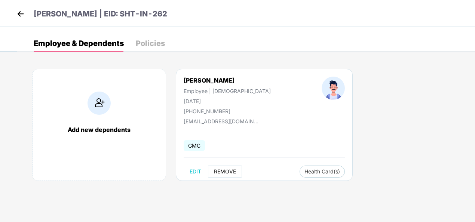  What do you see at coordinates (21, 14) in the screenshot?
I see `img: back` at bounding box center [21, 14].